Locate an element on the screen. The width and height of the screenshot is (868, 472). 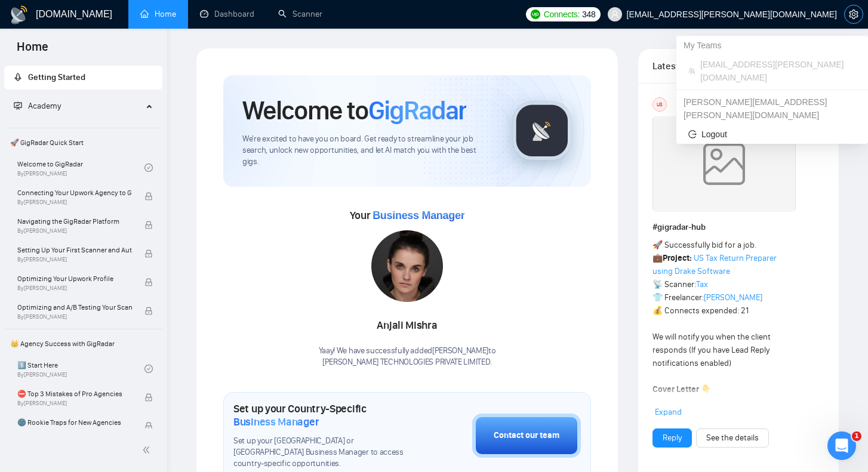
a: dashboardDashboard is located at coordinates (227, 14).